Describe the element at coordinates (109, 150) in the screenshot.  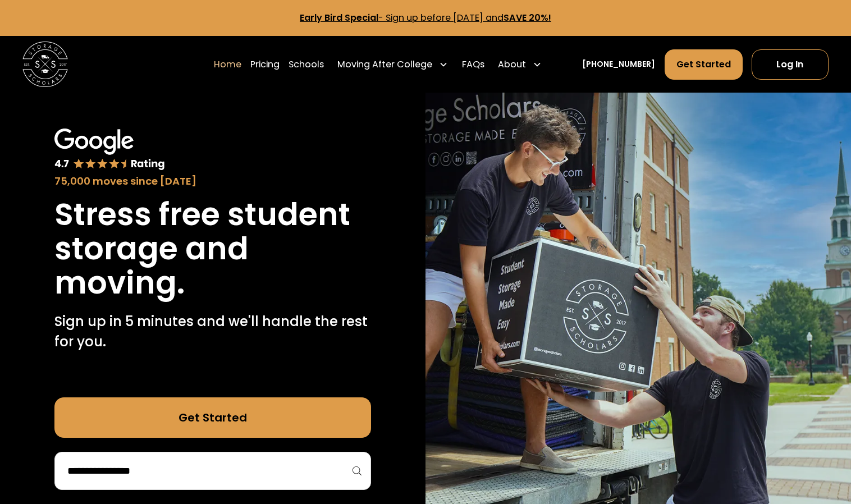
I see `img: Google 4.7 star rating` at that location.